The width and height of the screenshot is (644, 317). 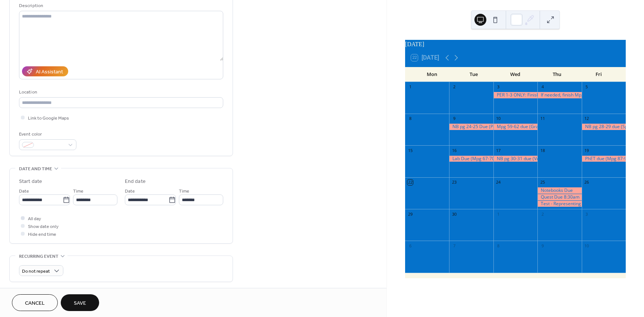 I want to click on div: 7, so click(x=454, y=245).